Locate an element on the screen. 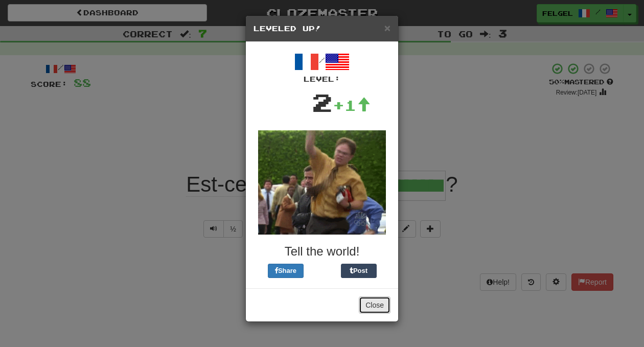  button: Share is located at coordinates (286, 271).